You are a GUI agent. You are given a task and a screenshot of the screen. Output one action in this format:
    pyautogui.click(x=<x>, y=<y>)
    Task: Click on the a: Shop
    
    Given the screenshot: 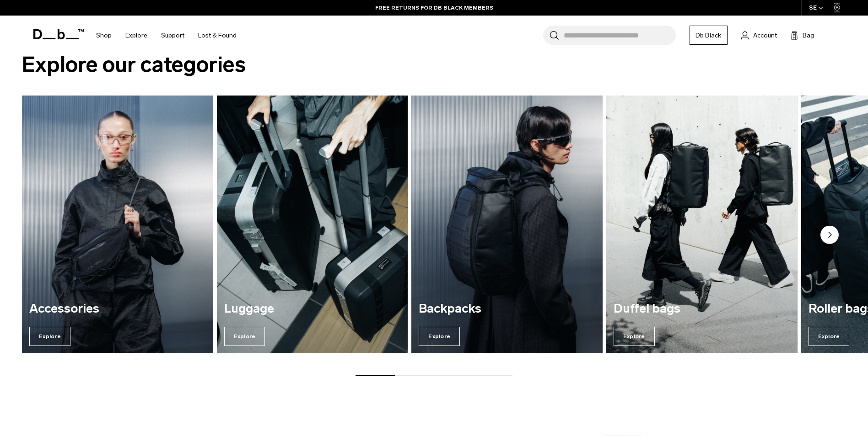 What is the action you would take?
    pyautogui.click(x=104, y=35)
    